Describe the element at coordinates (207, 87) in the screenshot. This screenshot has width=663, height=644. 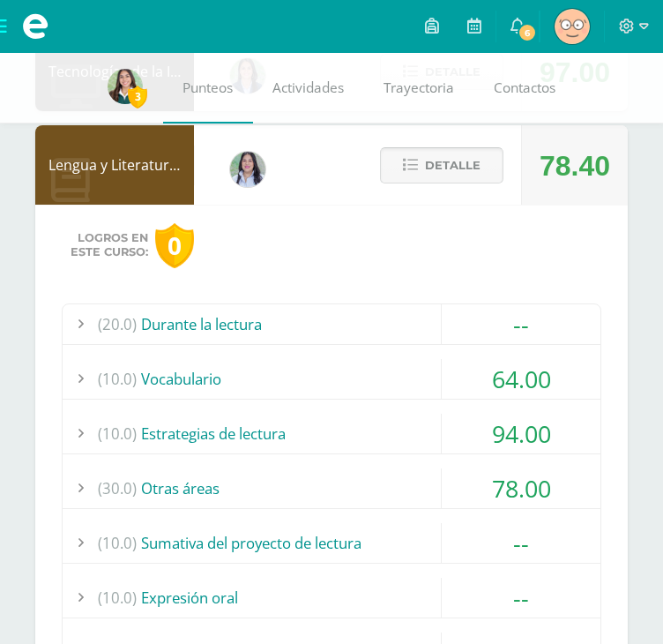
I see `span: Punteos` at that location.